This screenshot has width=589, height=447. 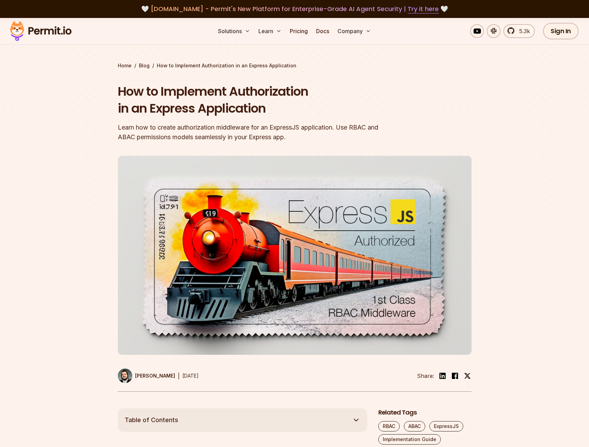 I want to click on img: facebook, so click(x=455, y=376).